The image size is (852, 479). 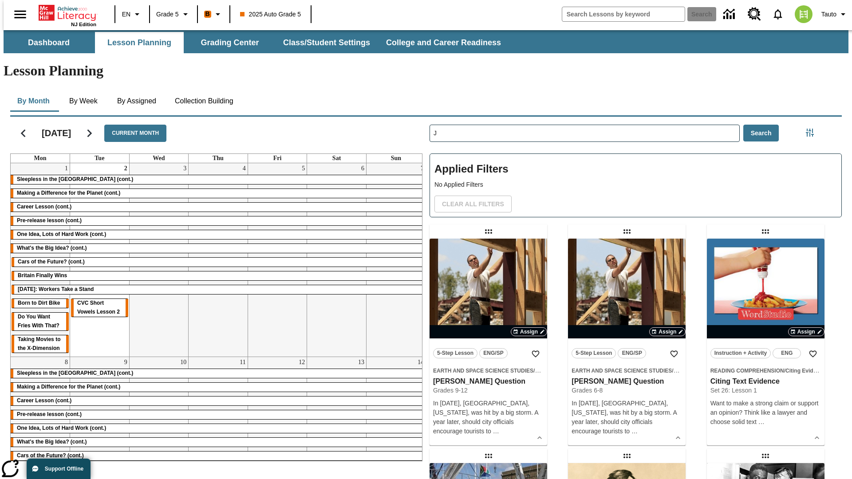 I want to click on div: Sleepless in the Animal Kingdom (cont.), so click(x=218, y=374).